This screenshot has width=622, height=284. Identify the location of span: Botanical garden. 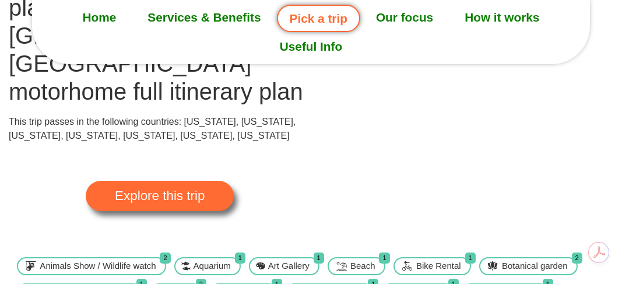
(534, 266).